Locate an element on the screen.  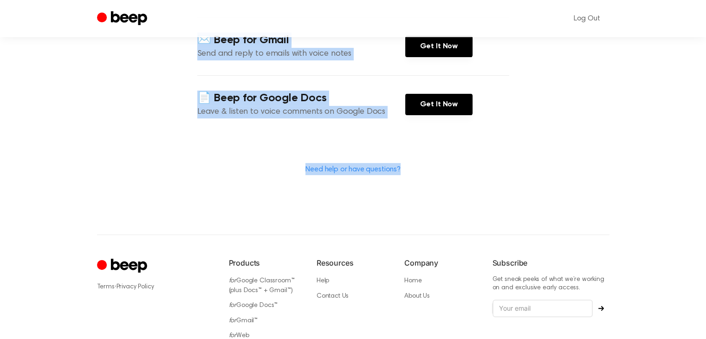
a: Home is located at coordinates (413, 281).